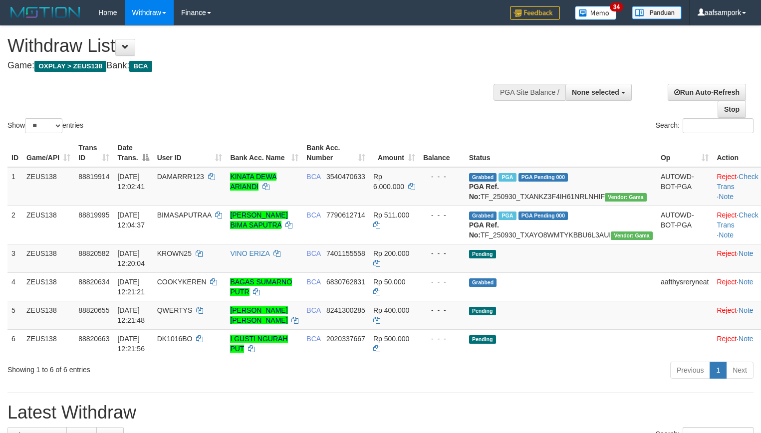 Image resolution: width=761 pixels, height=433 pixels. Describe the element at coordinates (394, 153) in the screenshot. I see `th: Amount: activate to sort column ascending` at that location.